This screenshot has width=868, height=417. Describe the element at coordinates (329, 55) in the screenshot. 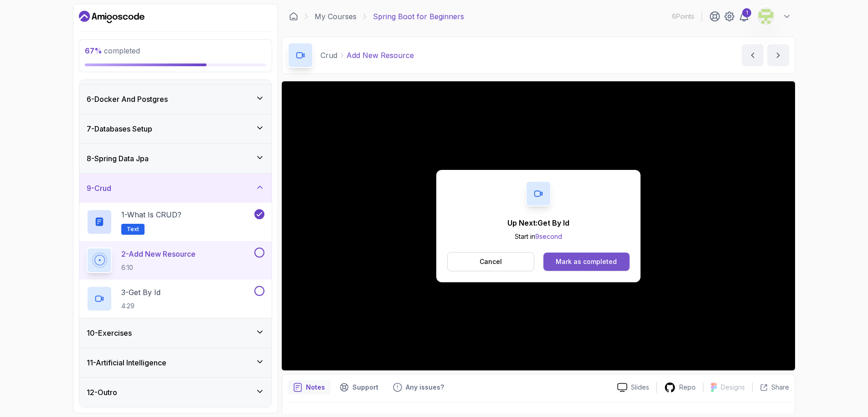

I see `p: Crud` at that location.